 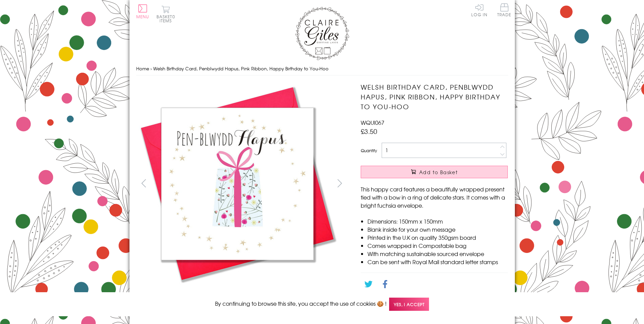 What do you see at coordinates (143, 68) in the screenshot?
I see `a: Home` at bounding box center [143, 68].